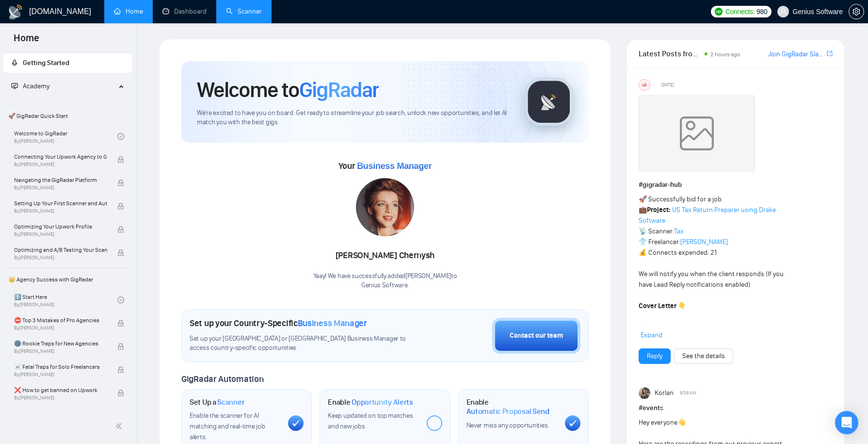  Describe the element at coordinates (655, 356) in the screenshot. I see `button: Reply` at that location.